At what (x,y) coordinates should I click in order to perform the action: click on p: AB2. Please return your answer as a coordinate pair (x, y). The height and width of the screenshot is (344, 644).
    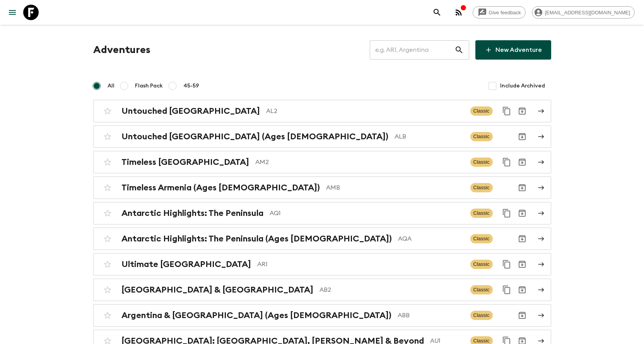
    Looking at the image, I should click on (392, 290).